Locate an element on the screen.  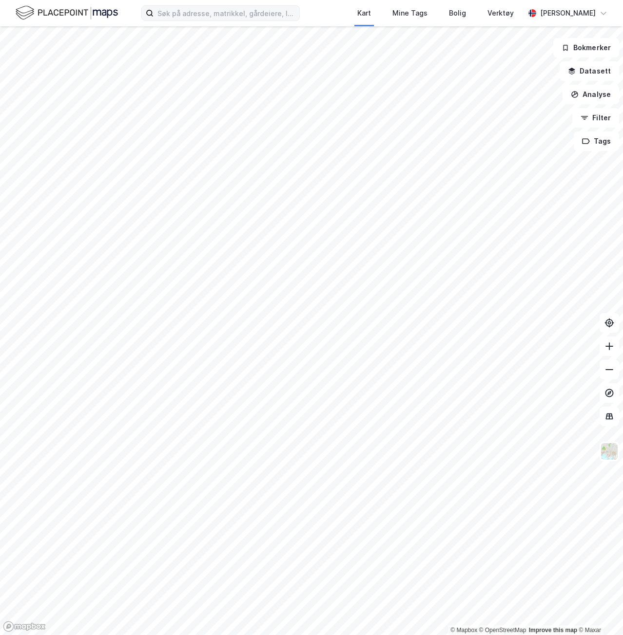
div: Mine Tags is located at coordinates (410, 13).